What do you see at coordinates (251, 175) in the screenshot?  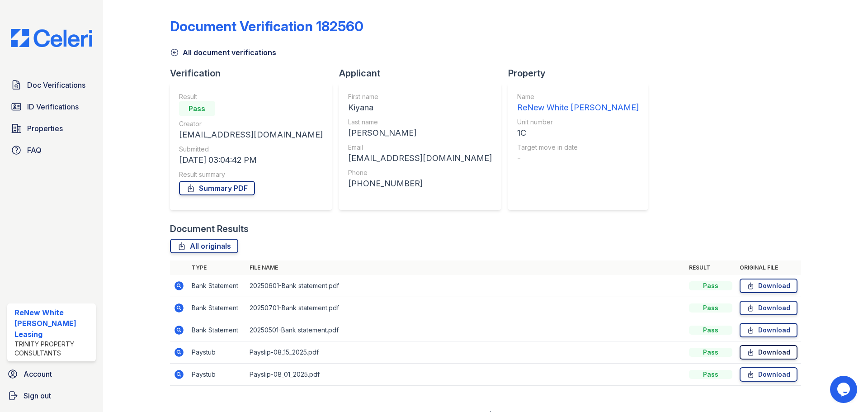 I see `div: Result summary` at bounding box center [251, 175].